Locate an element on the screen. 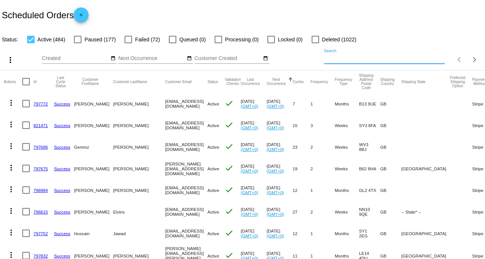 This screenshot has width=485, height=259. input: Search is located at coordinates (384, 58).